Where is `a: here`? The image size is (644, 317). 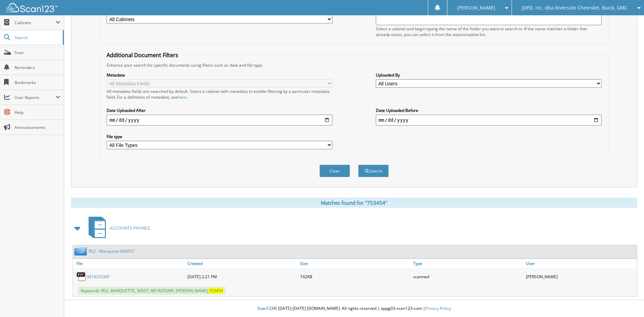 a: here is located at coordinates (182, 97).